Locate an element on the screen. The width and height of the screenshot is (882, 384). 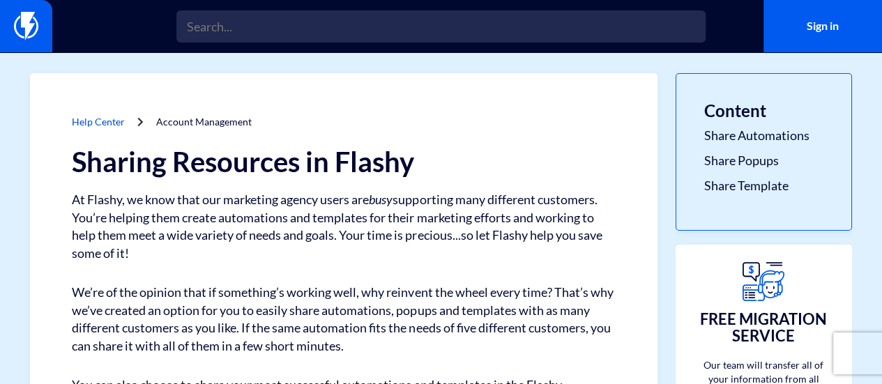
a: Account Management is located at coordinates (204, 121).